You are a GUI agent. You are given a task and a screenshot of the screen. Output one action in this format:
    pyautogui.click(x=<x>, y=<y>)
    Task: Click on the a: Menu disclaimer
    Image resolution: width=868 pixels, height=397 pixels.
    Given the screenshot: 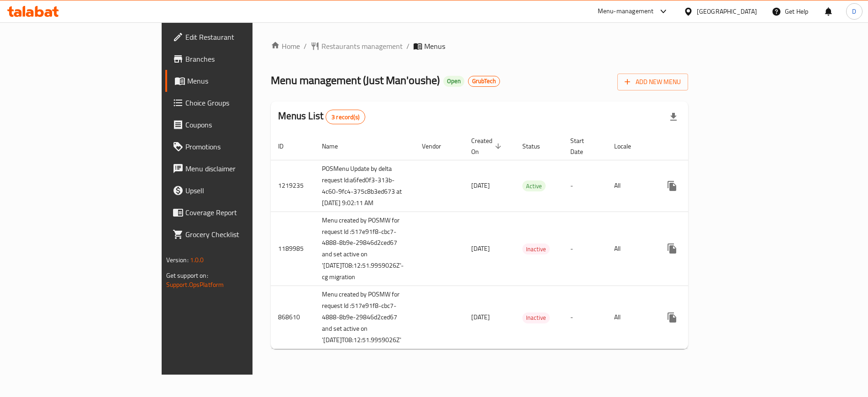 What is the action you would take?
    pyautogui.click(x=236, y=169)
    